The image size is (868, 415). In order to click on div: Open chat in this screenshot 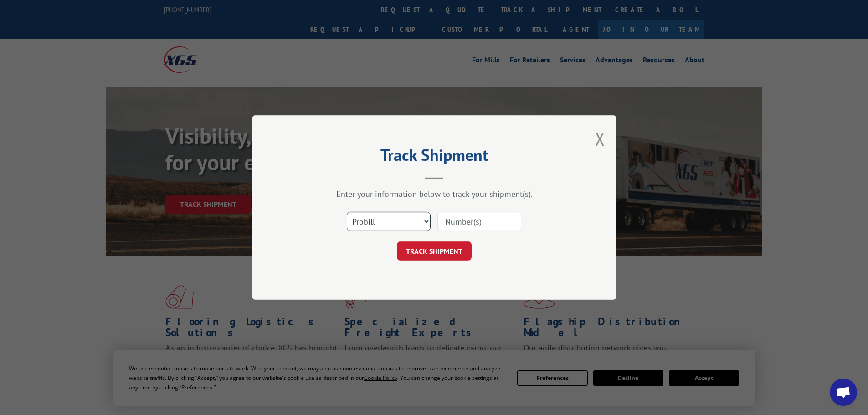, I will do `click(843, 392)`.